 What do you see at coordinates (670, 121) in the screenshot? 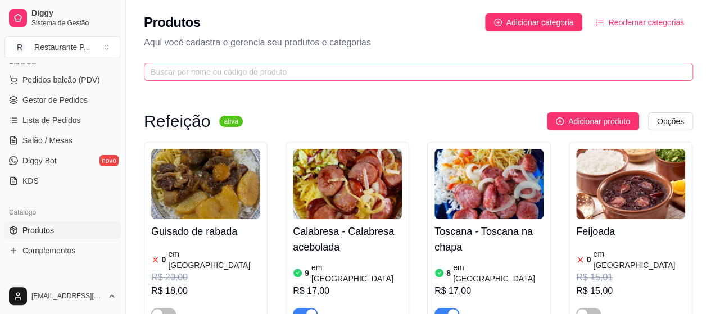
I see `span: Opções` at bounding box center [670, 121].